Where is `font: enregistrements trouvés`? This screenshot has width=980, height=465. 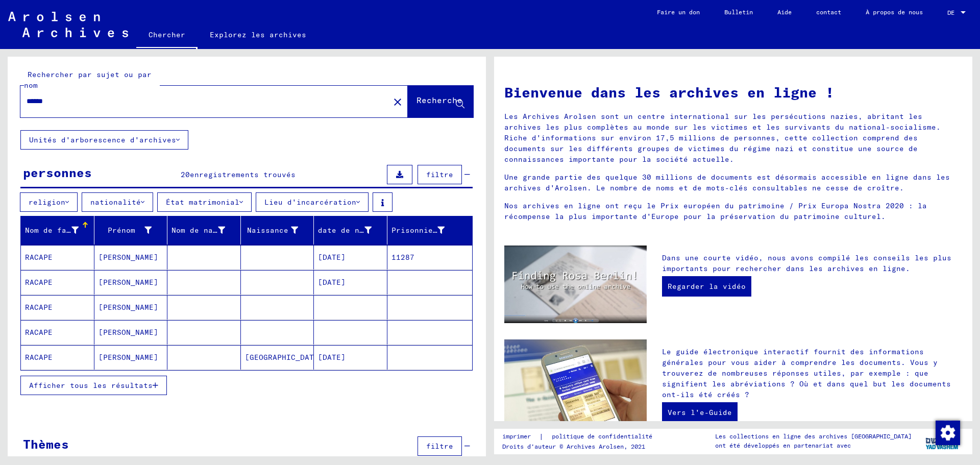 font: enregistrements trouvés is located at coordinates (242, 175).